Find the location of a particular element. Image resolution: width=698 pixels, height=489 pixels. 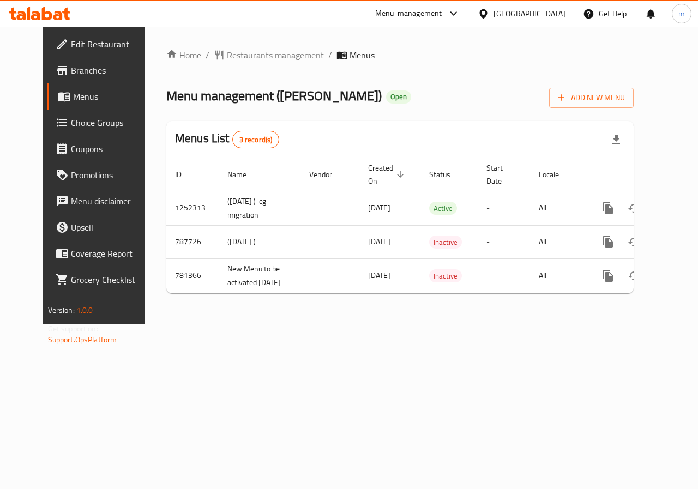

span: Add New Menu is located at coordinates (592, 98).